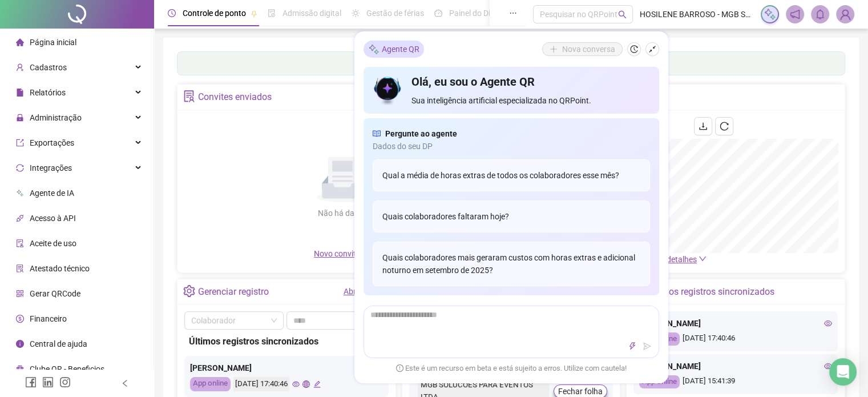 The image size is (868, 397). Describe the element at coordinates (189, 290) in the screenshot. I see `span: setting` at that location.